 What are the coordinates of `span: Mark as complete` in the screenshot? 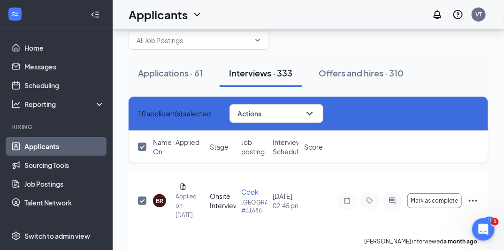 It's located at (434, 201).